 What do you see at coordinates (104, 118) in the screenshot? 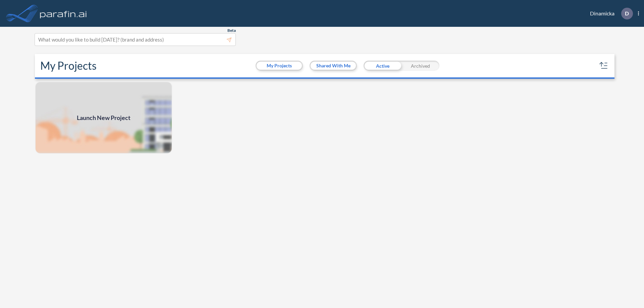
I see `a: Launch New Project` at bounding box center [104, 118].